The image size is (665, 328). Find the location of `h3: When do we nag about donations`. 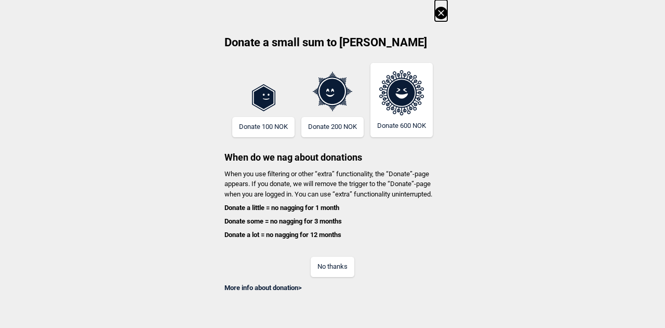

h3: When do we nag about donations is located at coordinates (333, 150).